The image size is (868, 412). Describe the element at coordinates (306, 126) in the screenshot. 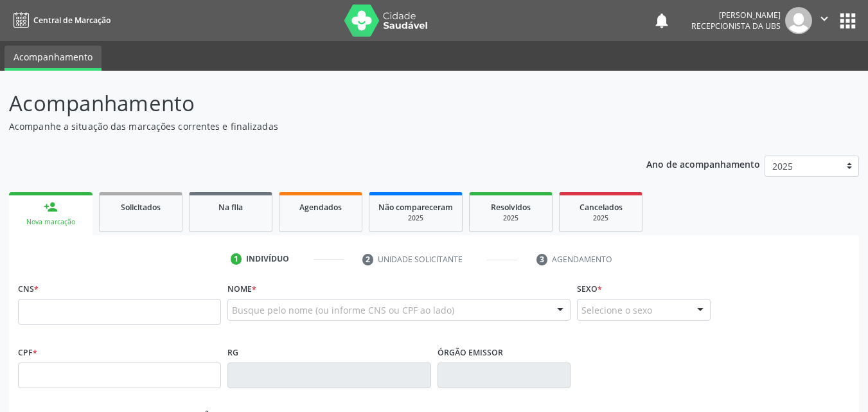

I see `p: Acompanhe a situação das marcações correntes e finalizadas` at that location.